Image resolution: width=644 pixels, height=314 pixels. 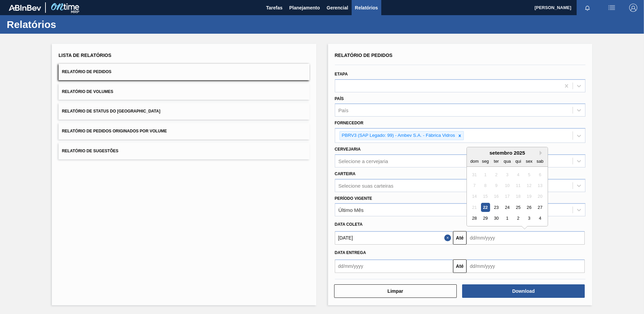 What do you see at coordinates (507, 185) in the screenshot?
I see `div: Not available quarta-feira, 10 de setembro de 2025` at bounding box center [507, 185].